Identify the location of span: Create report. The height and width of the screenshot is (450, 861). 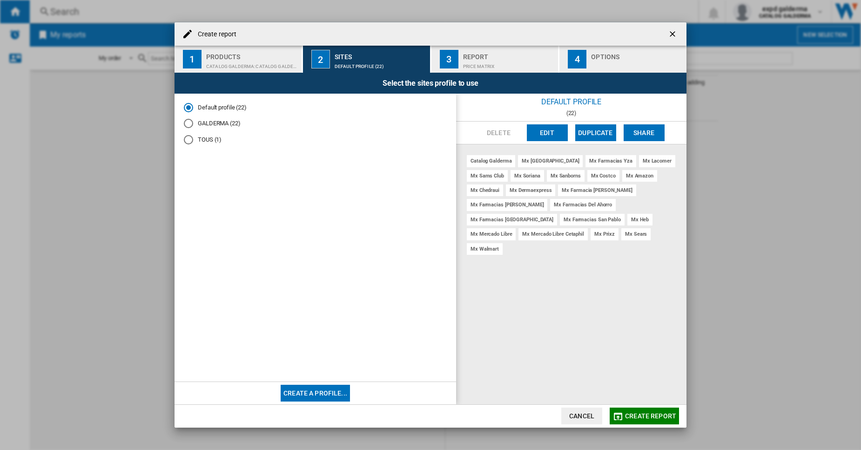
(651, 416).